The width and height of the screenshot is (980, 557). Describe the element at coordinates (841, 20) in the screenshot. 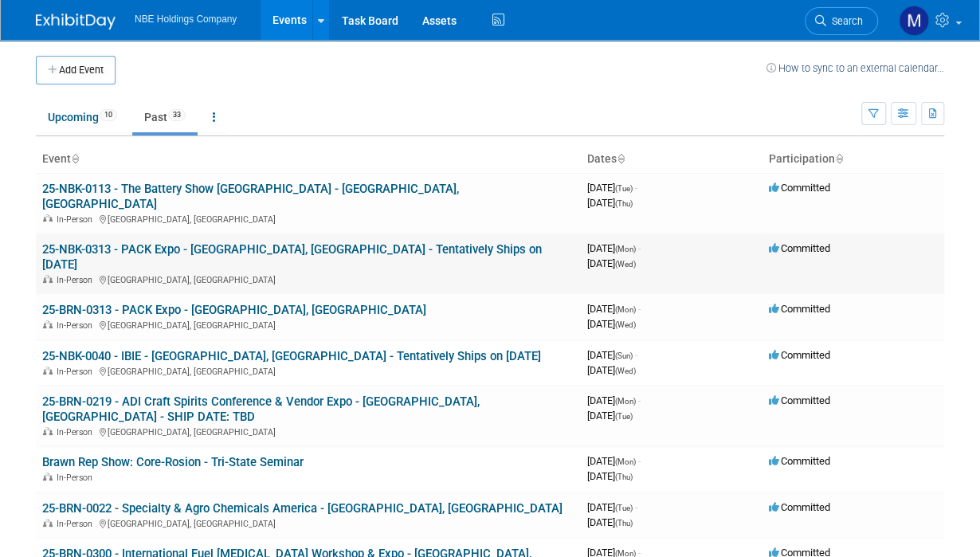

I see `a: Search` at that location.